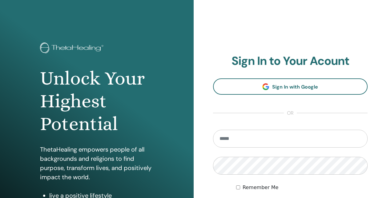 This screenshot has height=198, width=387. What do you see at coordinates (261, 188) in the screenshot?
I see `label: Remember Me` at bounding box center [261, 188].